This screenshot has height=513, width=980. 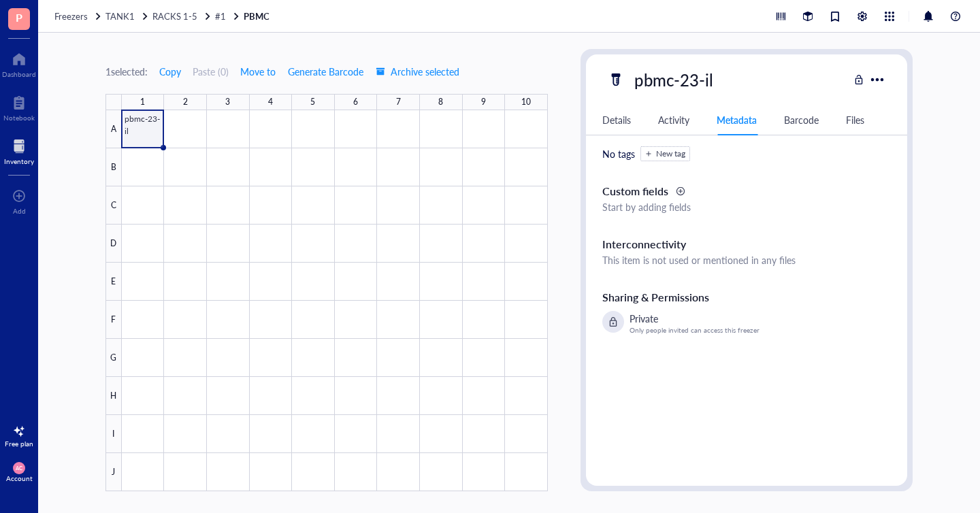 What do you see at coordinates (114, 358) in the screenshot?
I see `div: G` at bounding box center [114, 358].